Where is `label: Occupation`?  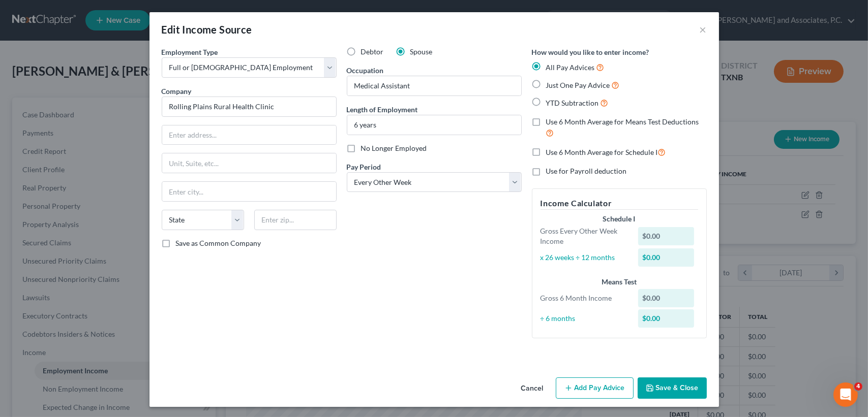
label: Occupation is located at coordinates (365, 70).